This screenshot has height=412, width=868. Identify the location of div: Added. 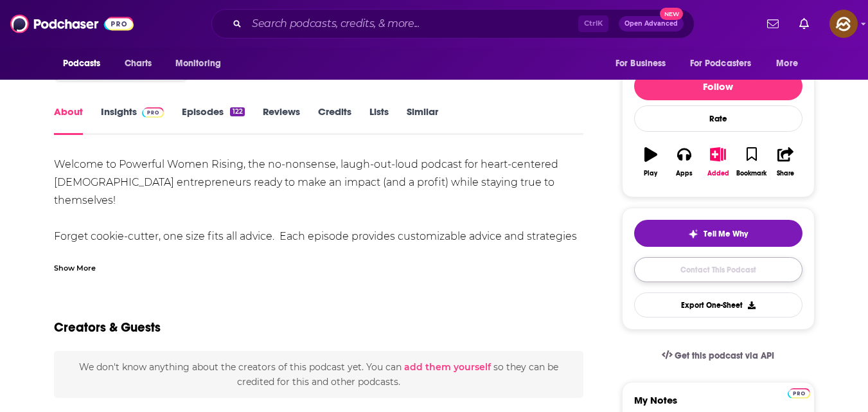
(719, 173).